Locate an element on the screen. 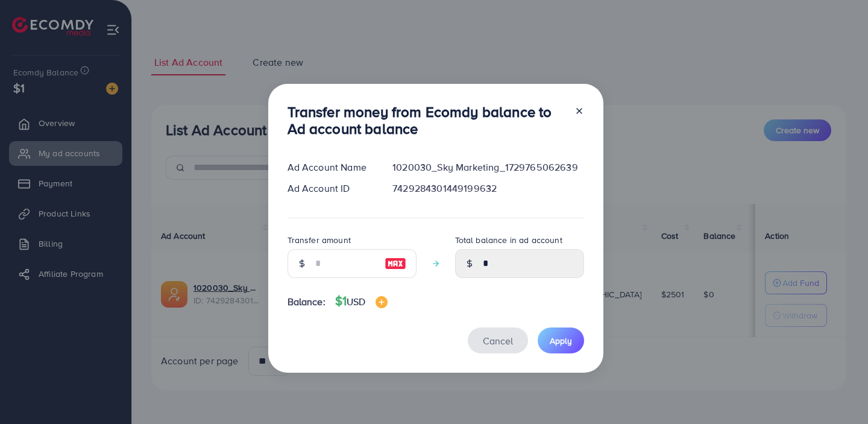  button: Cancel is located at coordinates (498, 340).